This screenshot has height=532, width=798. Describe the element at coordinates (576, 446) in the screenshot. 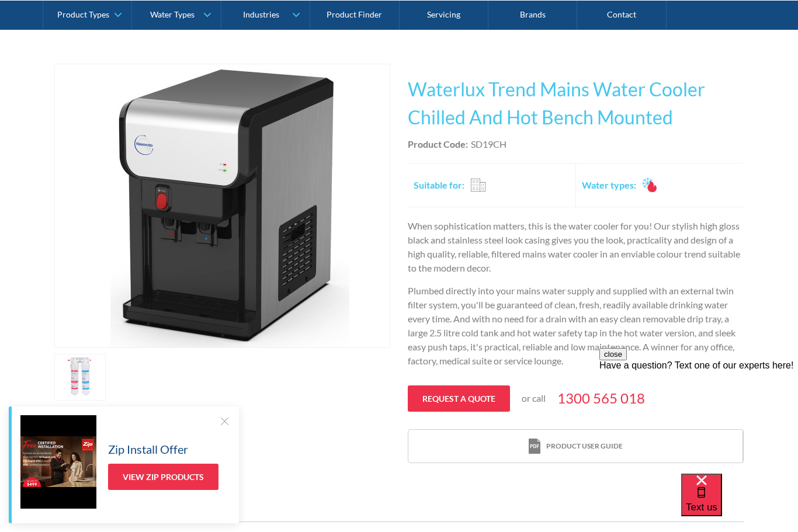

I see `a: print iconProduct user guide` at that location.